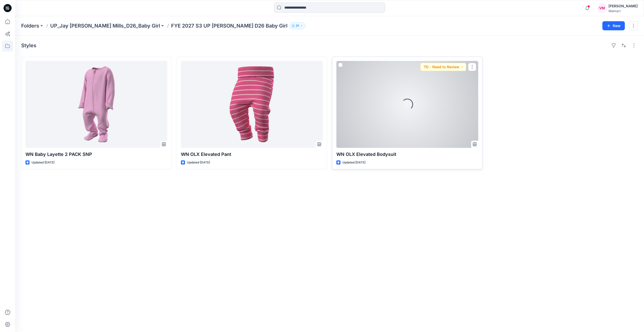  I want to click on p: WN OLX Elevated Bodysuit, so click(407, 155).